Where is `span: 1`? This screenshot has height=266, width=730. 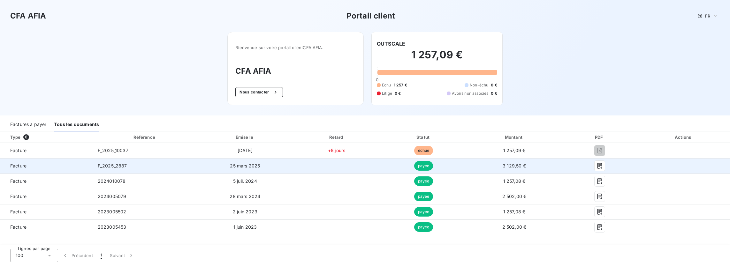
span: 1 is located at coordinates (101, 256).